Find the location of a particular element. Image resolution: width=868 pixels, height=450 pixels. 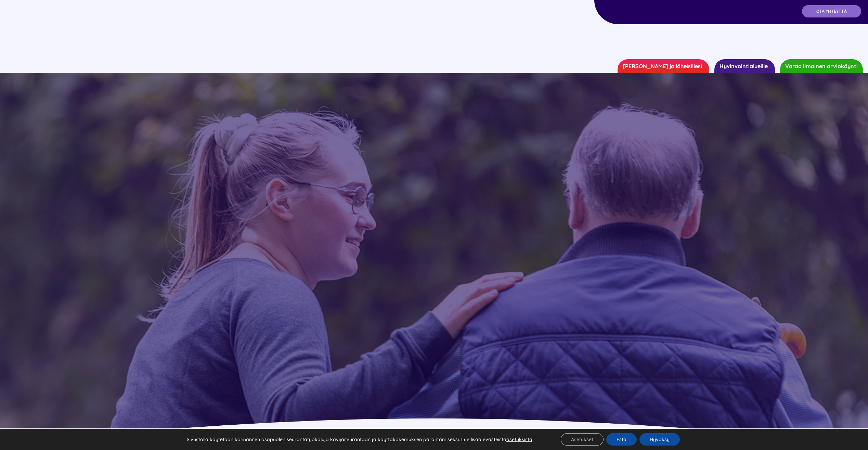

a: Hyvinvointialueille is located at coordinates (744, 66).